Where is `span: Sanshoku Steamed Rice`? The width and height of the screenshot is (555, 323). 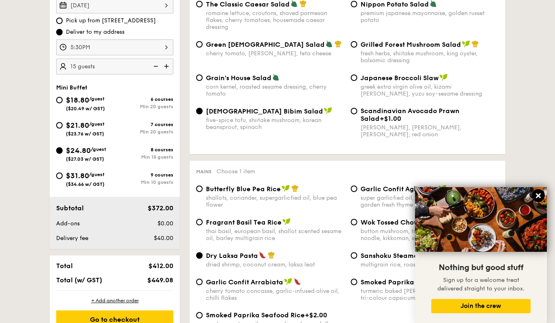 span: Sanshoku Steamed Rice is located at coordinates (399, 256).